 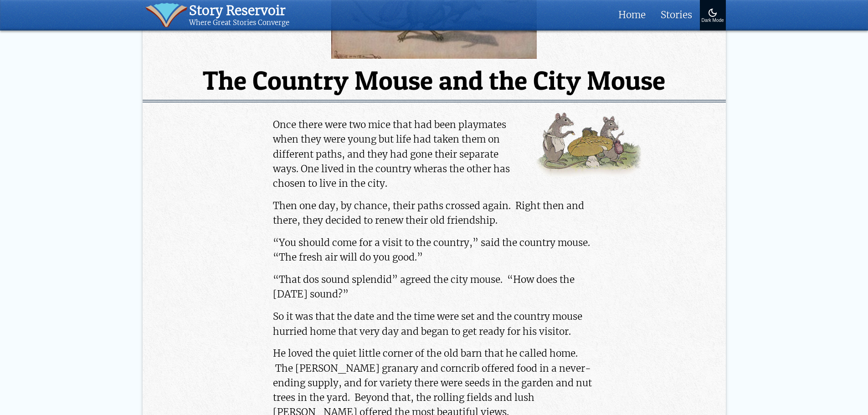 I want to click on div: Story Reservoir, so click(x=239, y=11).